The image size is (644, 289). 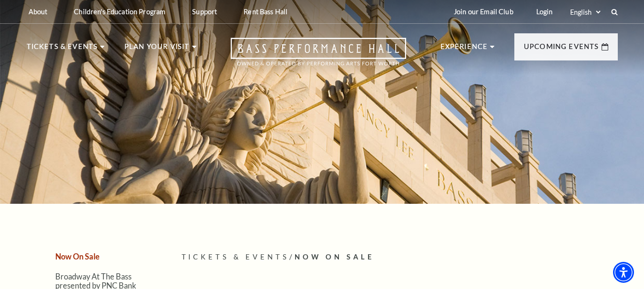 What do you see at coordinates (235, 256) in the screenshot?
I see `span: Tickets & Events` at bounding box center [235, 256].